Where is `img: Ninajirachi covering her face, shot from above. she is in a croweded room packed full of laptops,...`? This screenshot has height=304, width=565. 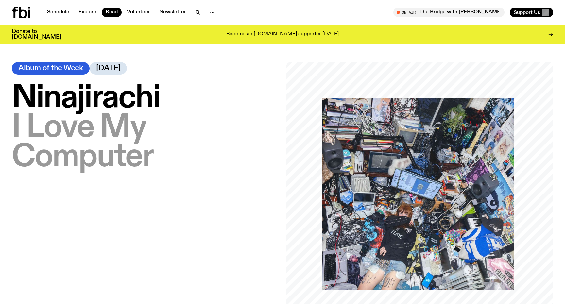
img: Ninajirachi covering her face, shot from above. she is in a croweded room packed full of laptops,... is located at coordinates (419, 194).